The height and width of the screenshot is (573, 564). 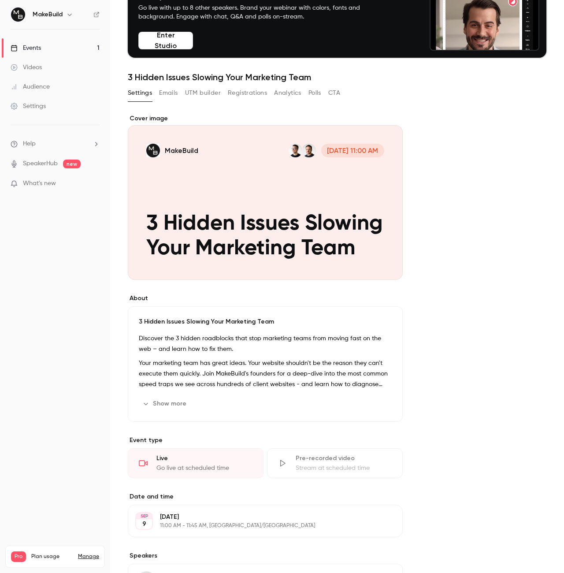 What do you see at coordinates (89, 557) in the screenshot?
I see `a: Manage` at bounding box center [89, 557].